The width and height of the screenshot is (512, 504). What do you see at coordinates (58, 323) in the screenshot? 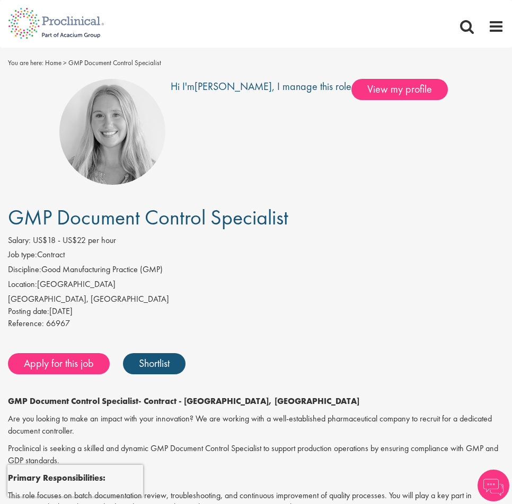
I see `span: 66967` at bounding box center [58, 323].